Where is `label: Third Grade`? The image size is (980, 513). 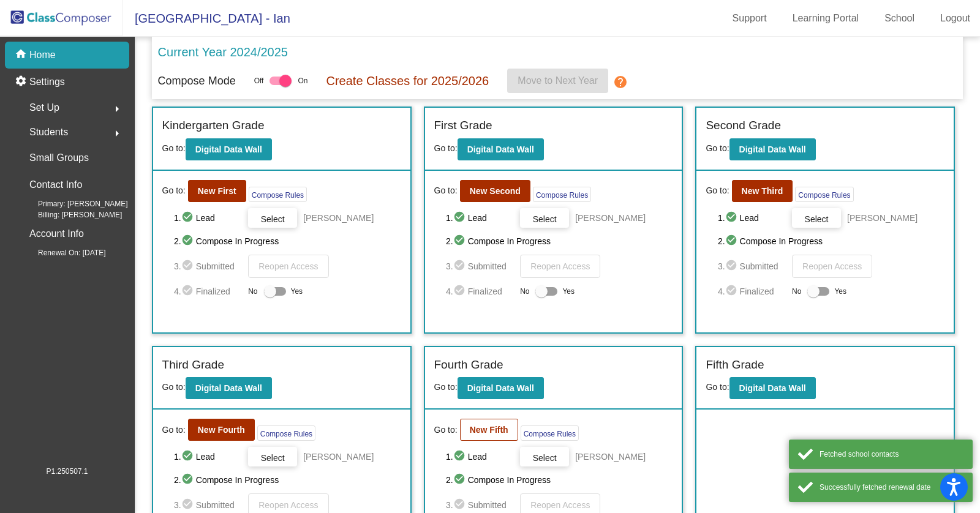 label: Third Grade is located at coordinates (193, 365).